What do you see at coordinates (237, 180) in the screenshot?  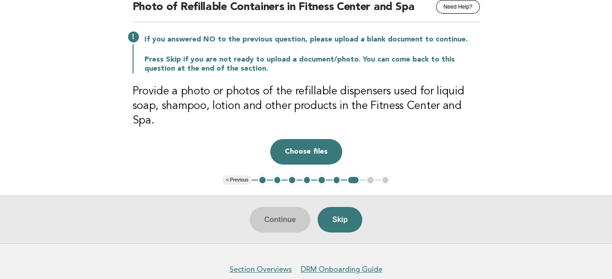 I see `button: < Previous` at bounding box center [237, 180].